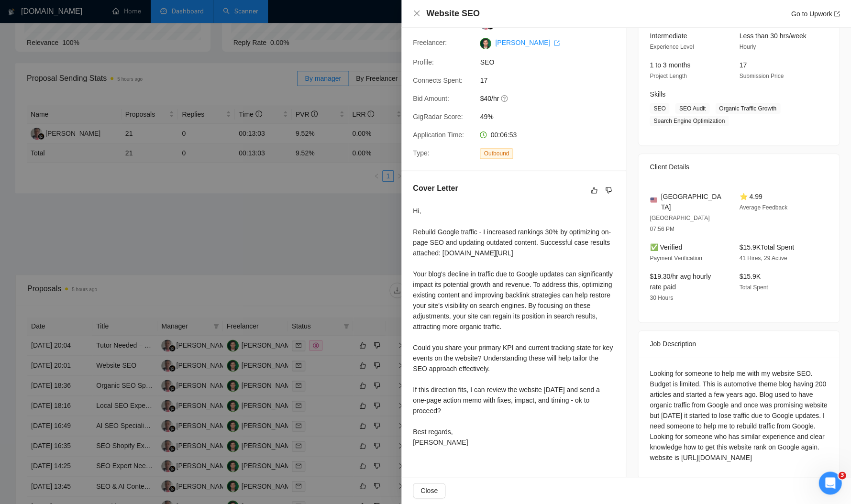 This screenshot has width=851, height=504. Describe the element at coordinates (438, 134) in the screenshot. I see `span: Application Time:` at that location.